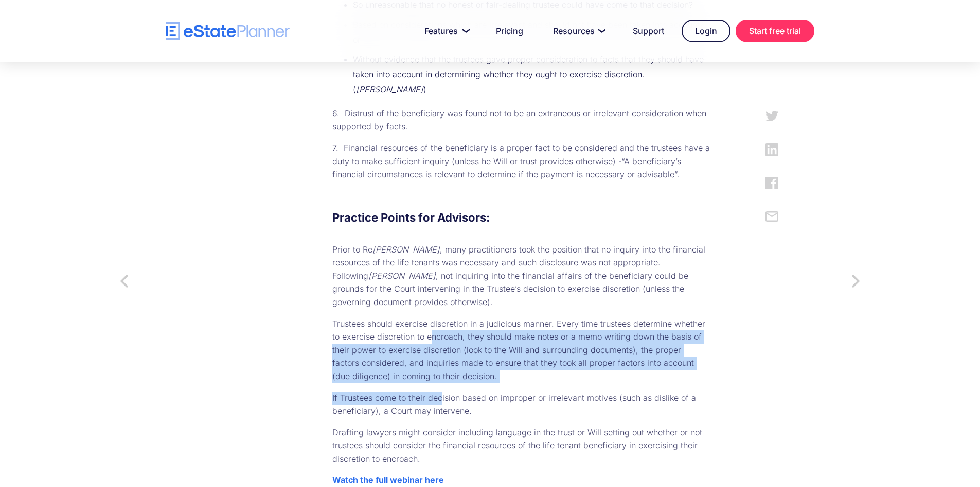 The width and height of the screenshot is (980, 487). What do you see at coordinates (445, 31) in the screenshot?
I see `a: Features` at bounding box center [445, 31].